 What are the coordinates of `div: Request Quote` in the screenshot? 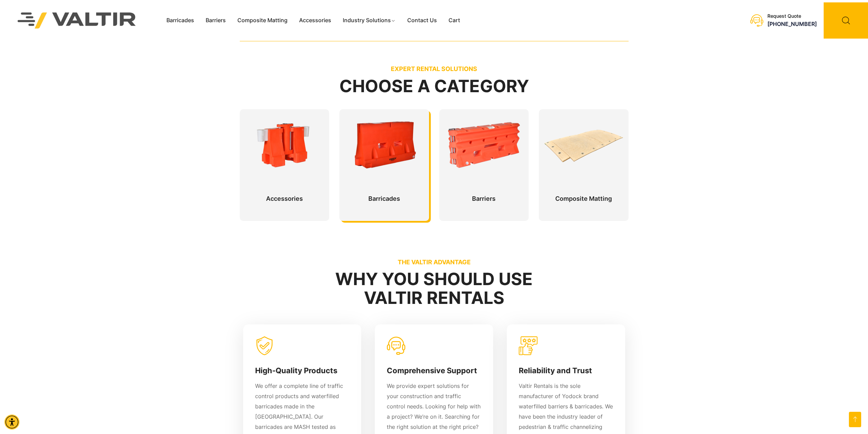 It's located at (792, 16).